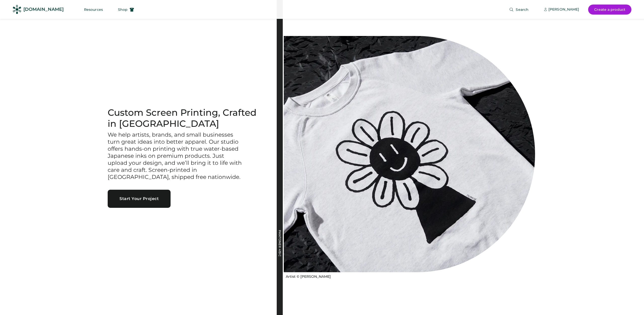 The height and width of the screenshot is (315, 644). What do you see at coordinates (17, 9) in the screenshot?
I see `img: Rendered Logo - Screens` at bounding box center [17, 9].